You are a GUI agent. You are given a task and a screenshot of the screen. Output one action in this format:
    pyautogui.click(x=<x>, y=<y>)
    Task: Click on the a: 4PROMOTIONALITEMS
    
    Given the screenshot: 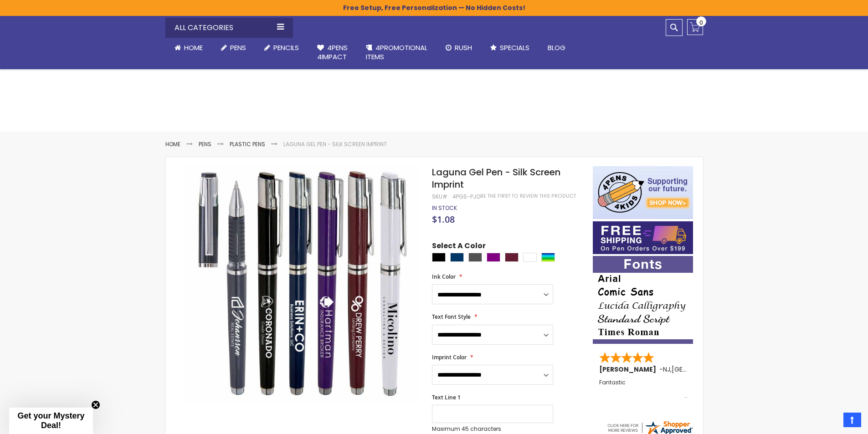 What is the action you would take?
    pyautogui.click(x=396, y=52)
    